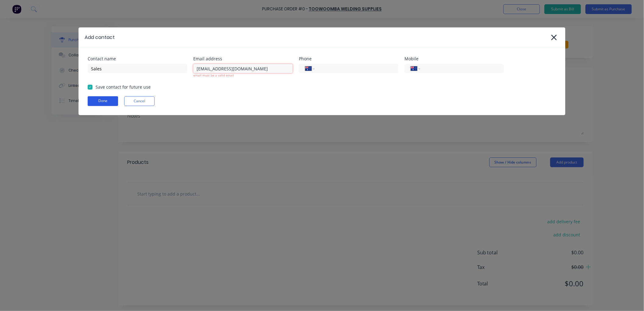 This screenshot has width=644, height=311. I want to click on div: Mobile, so click(454, 59).